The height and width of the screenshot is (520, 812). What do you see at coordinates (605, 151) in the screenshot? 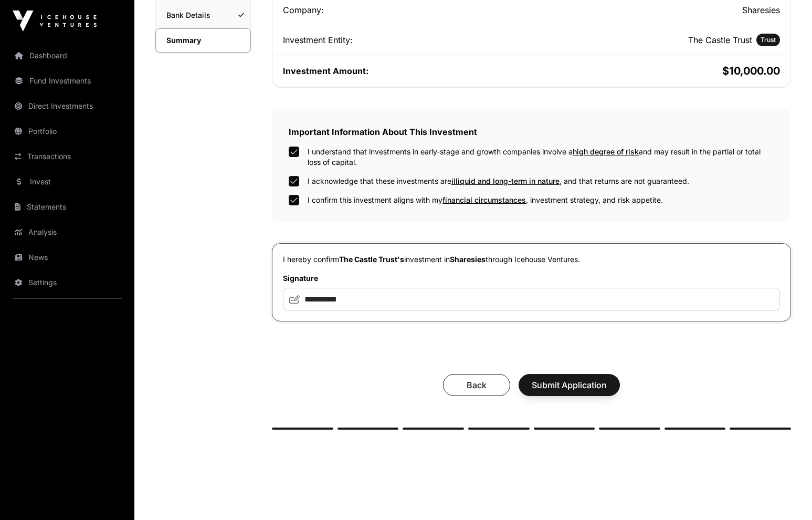
I see `span: high degree of risk` at bounding box center [605, 151].